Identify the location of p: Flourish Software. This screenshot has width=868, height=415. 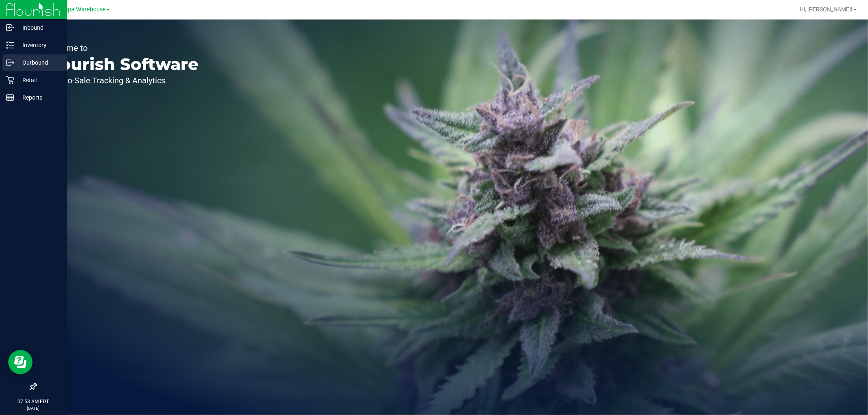
(121, 64).